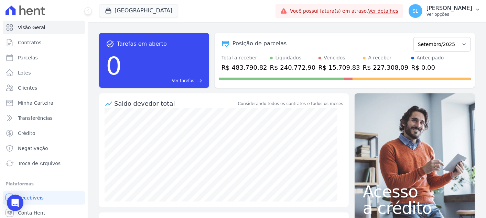 This screenshot has height=218, width=486. What do you see at coordinates (28, 88) in the screenshot?
I see `span: Clientes` at bounding box center [28, 88].